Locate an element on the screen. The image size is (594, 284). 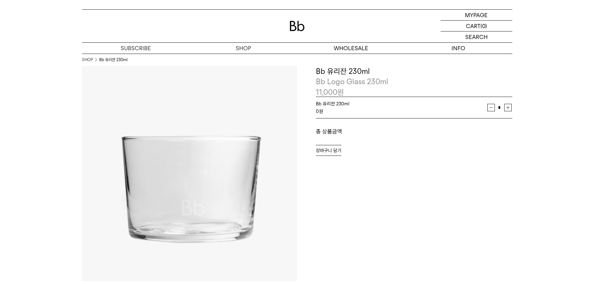
h3: Bb 유리잔 230ml is located at coordinates (414, 71).